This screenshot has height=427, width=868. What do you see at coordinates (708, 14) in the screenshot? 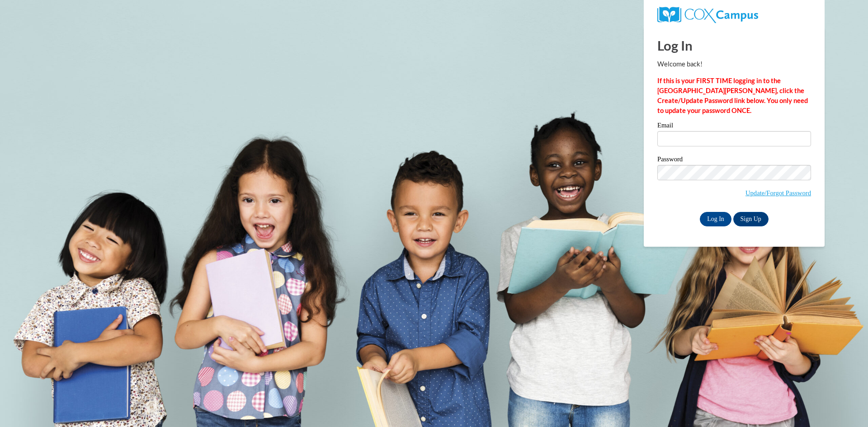
I see `a: COX Campus` at bounding box center [708, 14].